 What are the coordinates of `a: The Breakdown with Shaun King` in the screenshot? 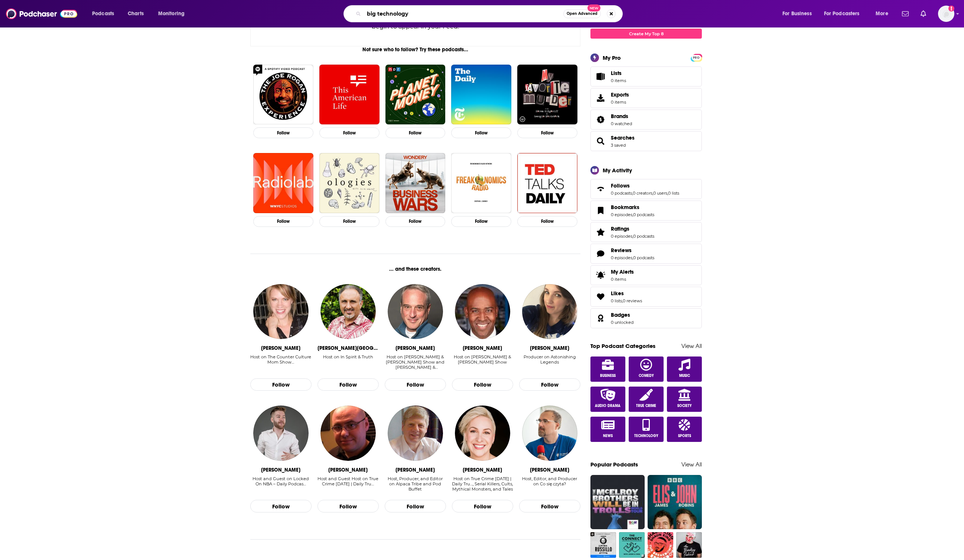 It's located at (661, 545).